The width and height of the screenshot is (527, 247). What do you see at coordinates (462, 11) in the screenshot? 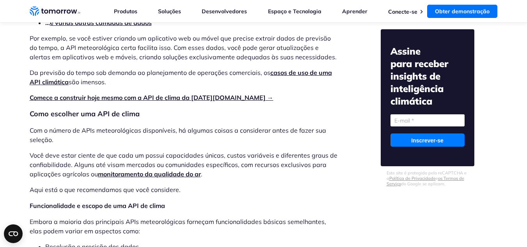
I see `font: Obter demonstração` at bounding box center [462, 11].